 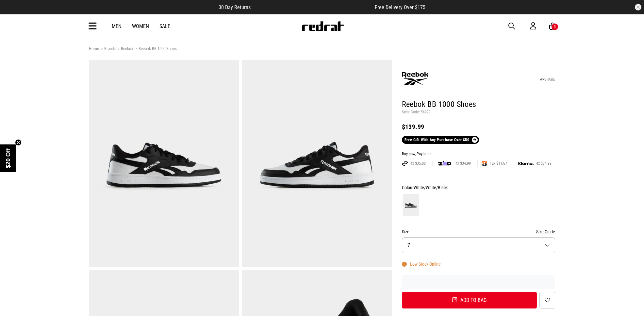 I want to click on button: Size Guide, so click(x=546, y=231).